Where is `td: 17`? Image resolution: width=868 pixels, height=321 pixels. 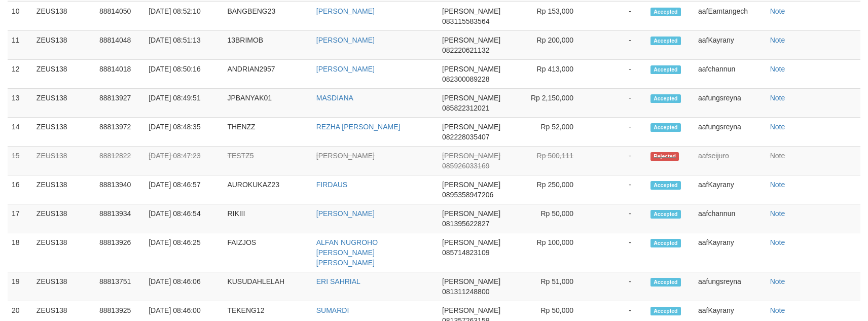 td: 17 is located at coordinates (20, 218).